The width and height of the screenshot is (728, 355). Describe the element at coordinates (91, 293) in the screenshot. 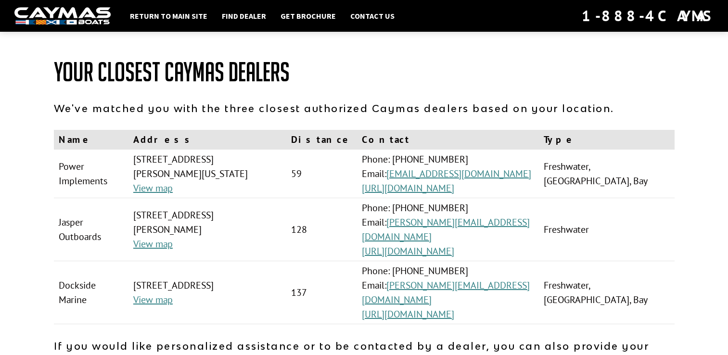

I see `td: Dockside Marine` at that location.